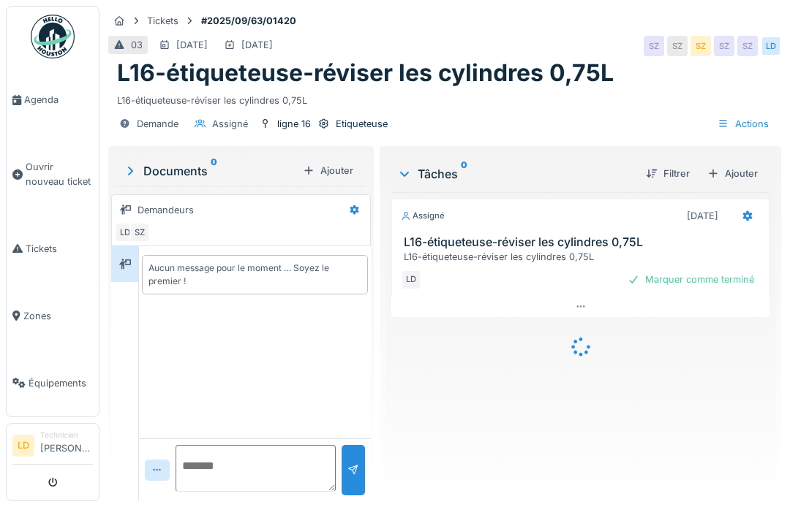 The image size is (790, 507). I want to click on span: Agenda, so click(59, 99).